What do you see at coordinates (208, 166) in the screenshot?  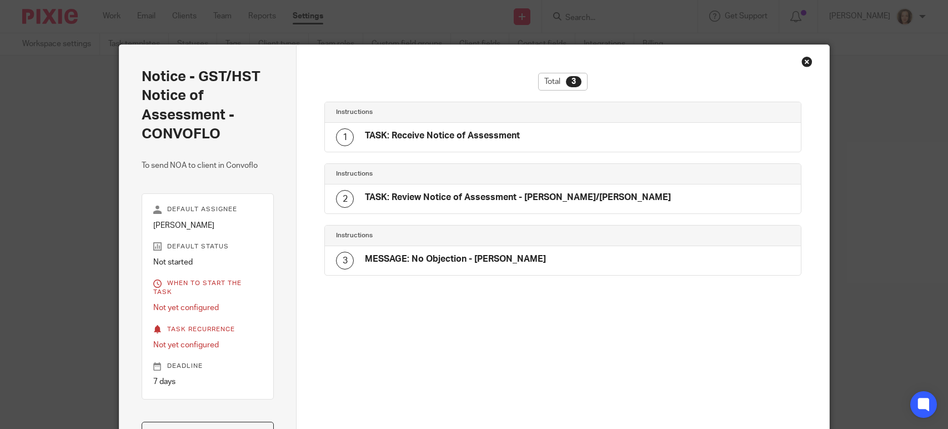 I see `p: To send NOA to client in Convoflo` at bounding box center [208, 166].